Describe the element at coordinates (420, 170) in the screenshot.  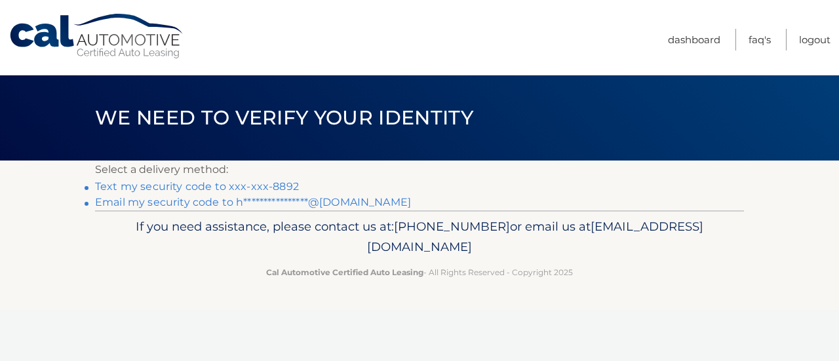
I see `p: Select a delivery method:` at that location.